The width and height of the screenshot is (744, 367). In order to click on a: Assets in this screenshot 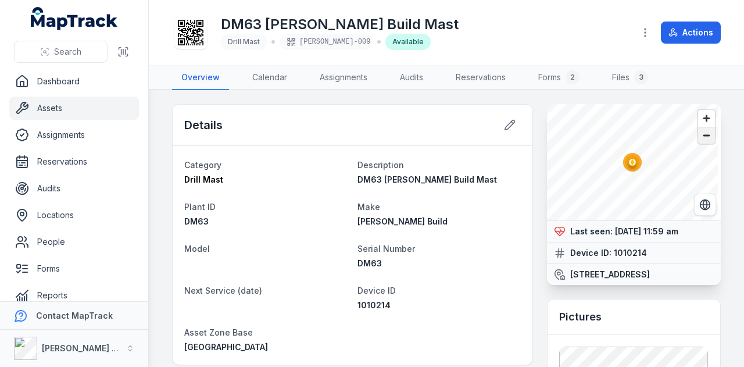, I will do `click(74, 108)`.